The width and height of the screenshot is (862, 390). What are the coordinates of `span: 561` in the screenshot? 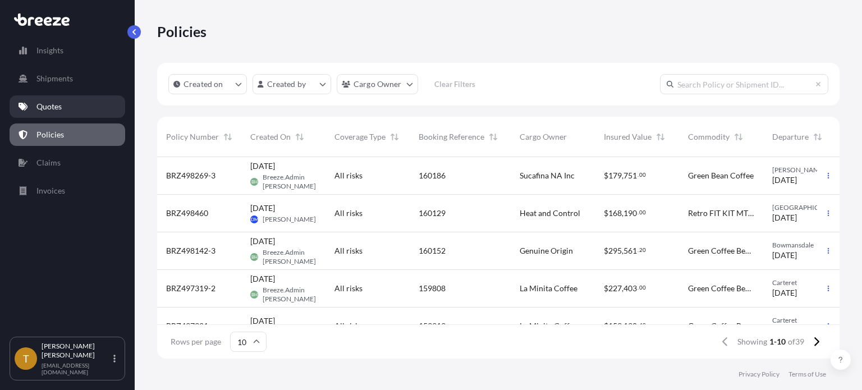 It's located at (630, 251).